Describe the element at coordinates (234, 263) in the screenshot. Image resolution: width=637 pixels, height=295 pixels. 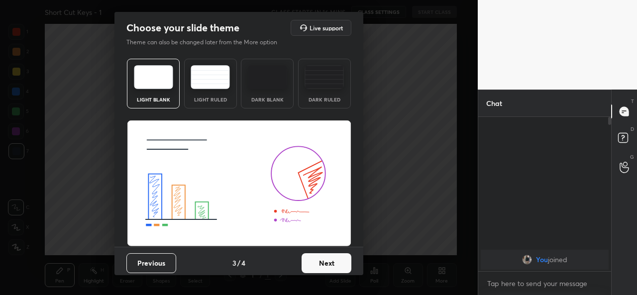
I see `h4: 3` at that location.